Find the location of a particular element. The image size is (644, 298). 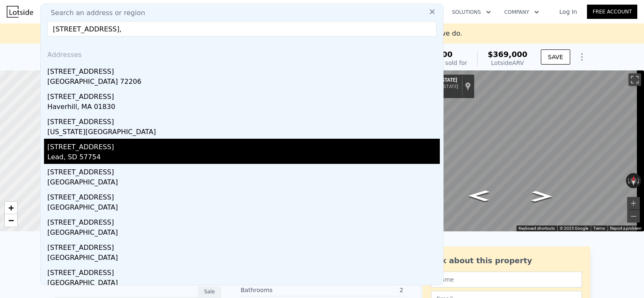

button: Reset the view is located at coordinates (633, 180).